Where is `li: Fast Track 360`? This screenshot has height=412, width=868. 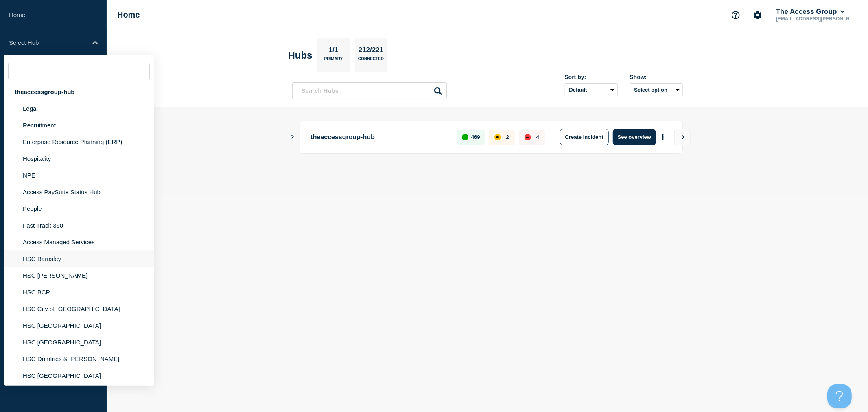 li: Fast Track 360 is located at coordinates (79, 225).